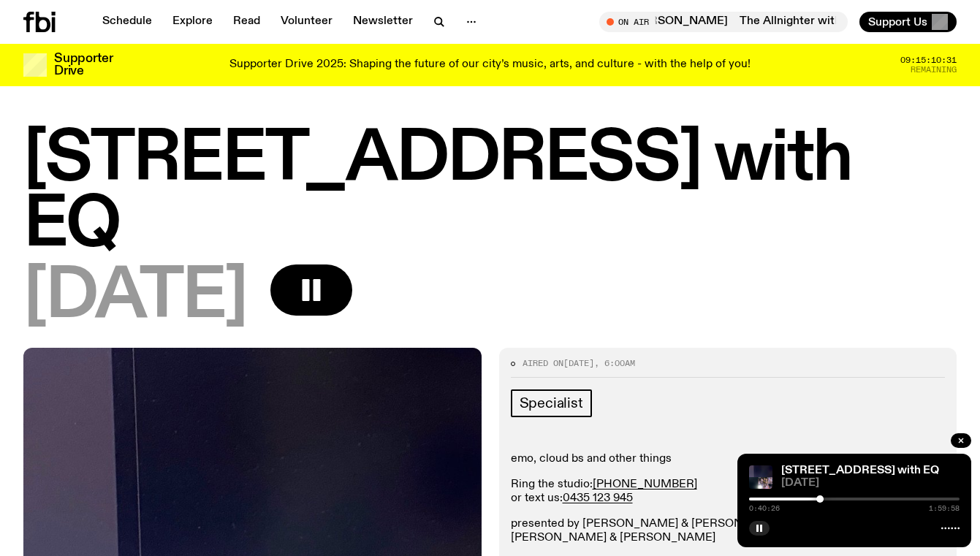 The image size is (980, 556). What do you see at coordinates (614, 363) in the screenshot?
I see `span: , 6:00am` at bounding box center [614, 363].